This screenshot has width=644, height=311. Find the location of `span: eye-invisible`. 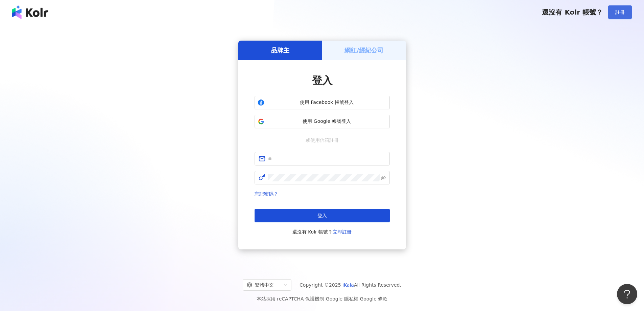

span: eye-invisible is located at coordinates (384, 177).